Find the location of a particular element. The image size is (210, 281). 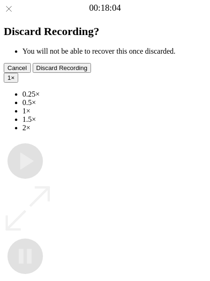

li: 2× is located at coordinates (114, 128).